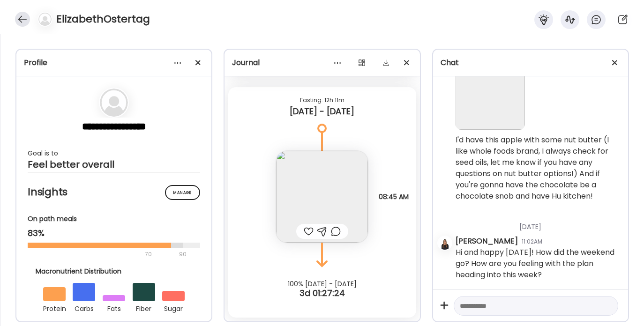 The image size is (644, 326). I want to click on img: avatars%2Fkjfl9jNWPhc7eEuw3FeZ2kxtUMH3, so click(445, 243).